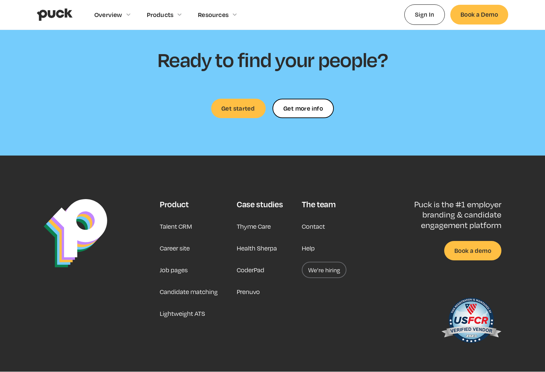  Describe the element at coordinates (250, 270) in the screenshot. I see `a: CoderPad` at that location.